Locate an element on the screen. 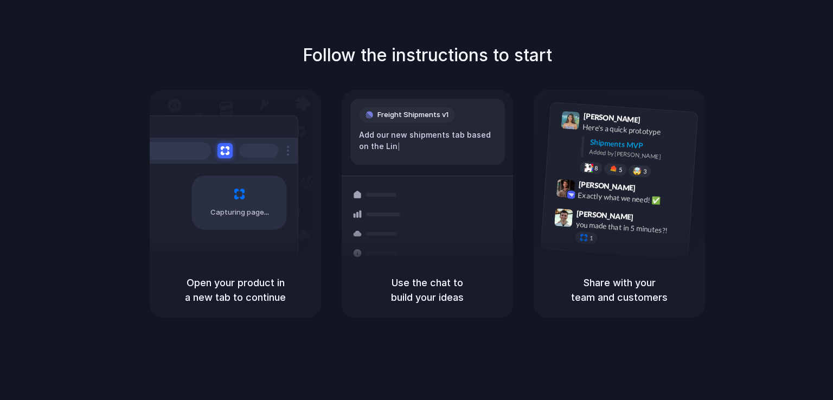 The width and height of the screenshot is (833, 400). div: Add our new shipments tab based on the Lin is located at coordinates (428, 141).